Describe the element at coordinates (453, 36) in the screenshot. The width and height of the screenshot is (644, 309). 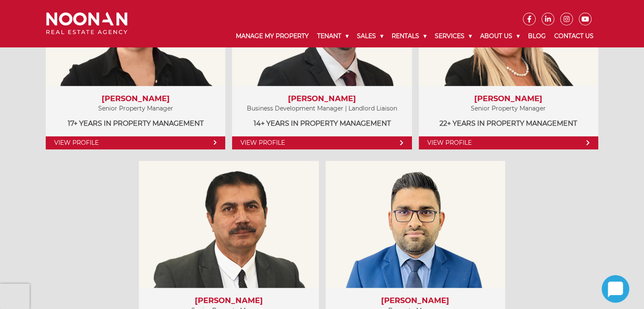
I see `a: Services` at that location.